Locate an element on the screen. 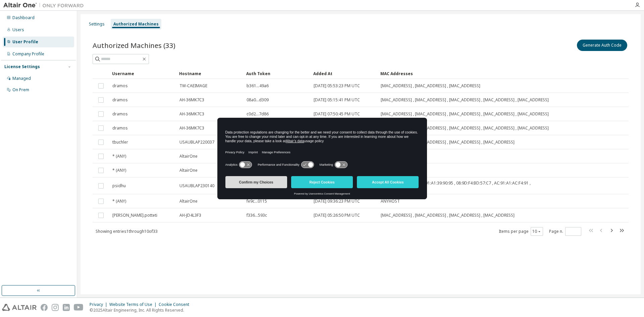 Image resolution: width=644 pixels, height=317 pixels. span: 08a0...d309 is located at coordinates (258, 100).